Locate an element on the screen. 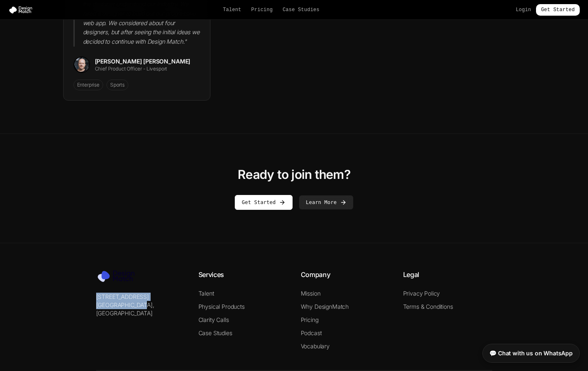  span: Sports is located at coordinates (117, 85).